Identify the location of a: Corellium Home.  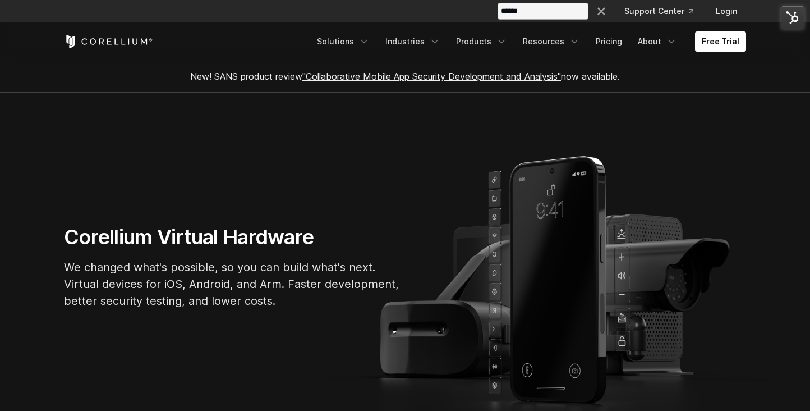
(108, 42).